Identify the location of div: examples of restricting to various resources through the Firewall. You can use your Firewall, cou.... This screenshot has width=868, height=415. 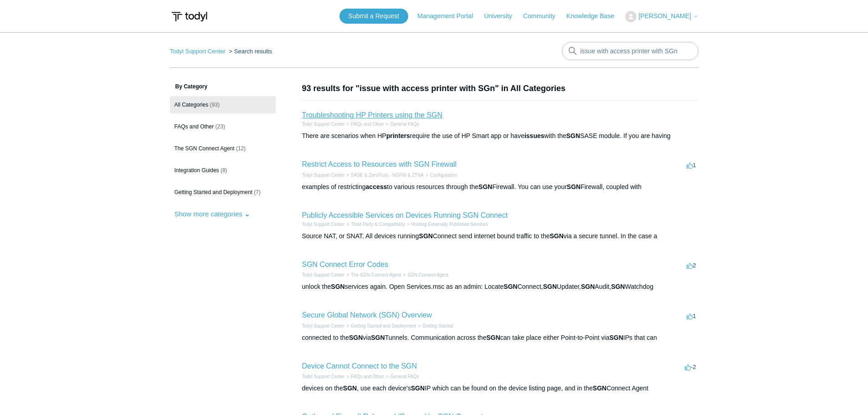
(500, 187).